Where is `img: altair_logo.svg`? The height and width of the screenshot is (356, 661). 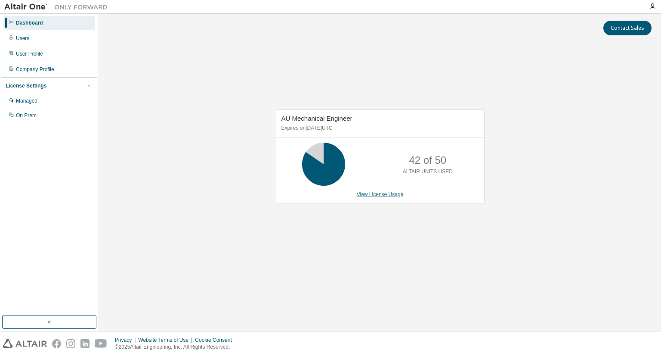
img: altair_logo.svg is located at coordinates (25, 343).